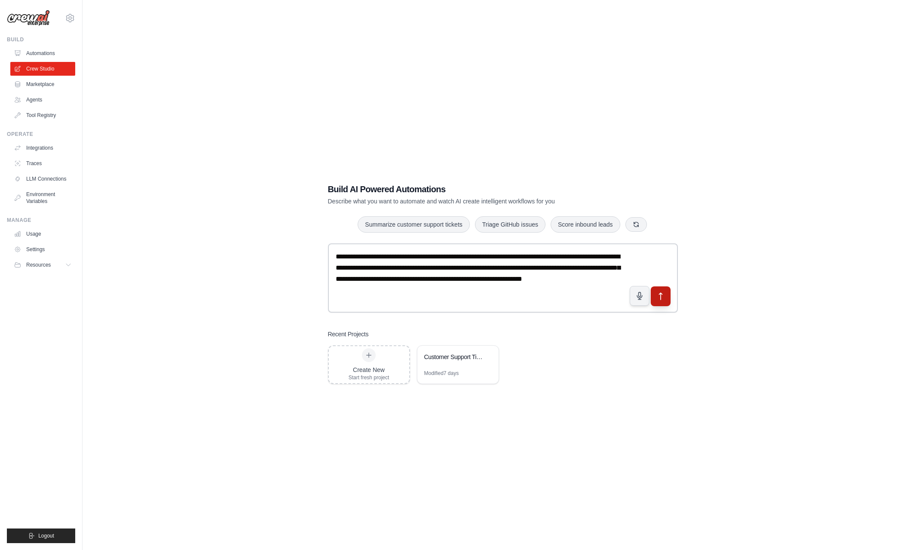  What do you see at coordinates (43, 234) in the screenshot?
I see `a: Usage` at bounding box center [43, 234].